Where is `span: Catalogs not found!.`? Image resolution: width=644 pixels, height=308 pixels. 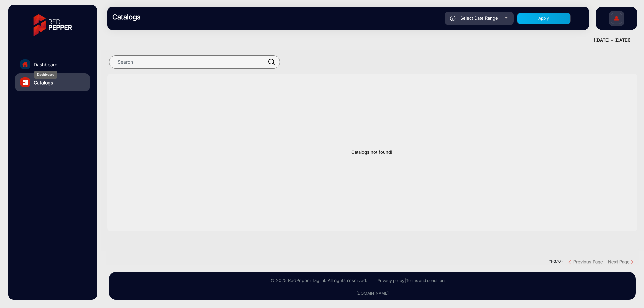 span: Catalogs not found!. is located at coordinates (372, 153).